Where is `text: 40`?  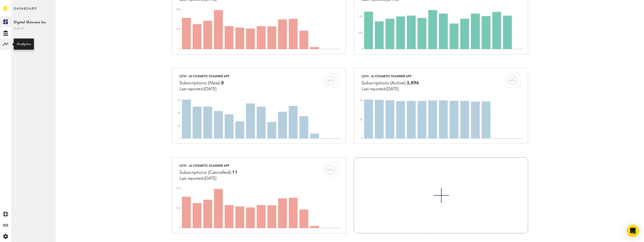 text: 40 is located at coordinates (179, 113).